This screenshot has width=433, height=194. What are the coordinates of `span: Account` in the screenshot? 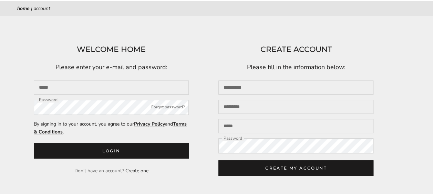 It's located at (42, 8).